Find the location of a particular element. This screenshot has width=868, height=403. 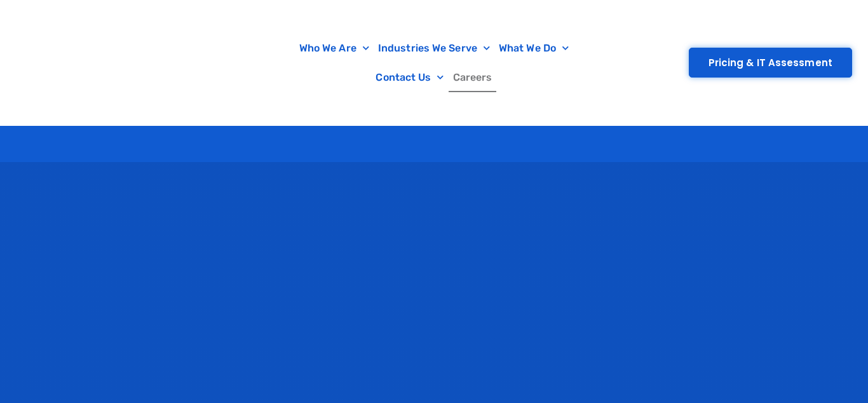

a: What We Do is located at coordinates (534, 48).